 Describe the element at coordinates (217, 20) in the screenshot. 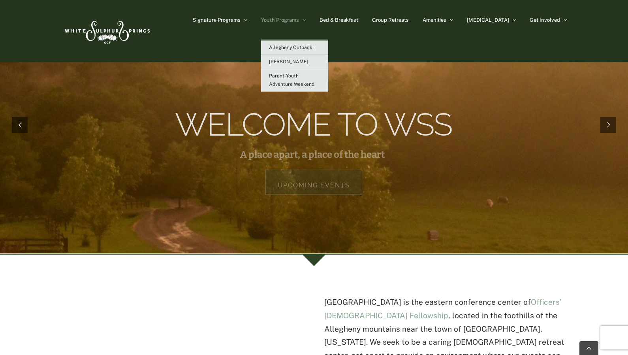

I see `span: Signature Programs` at that location.